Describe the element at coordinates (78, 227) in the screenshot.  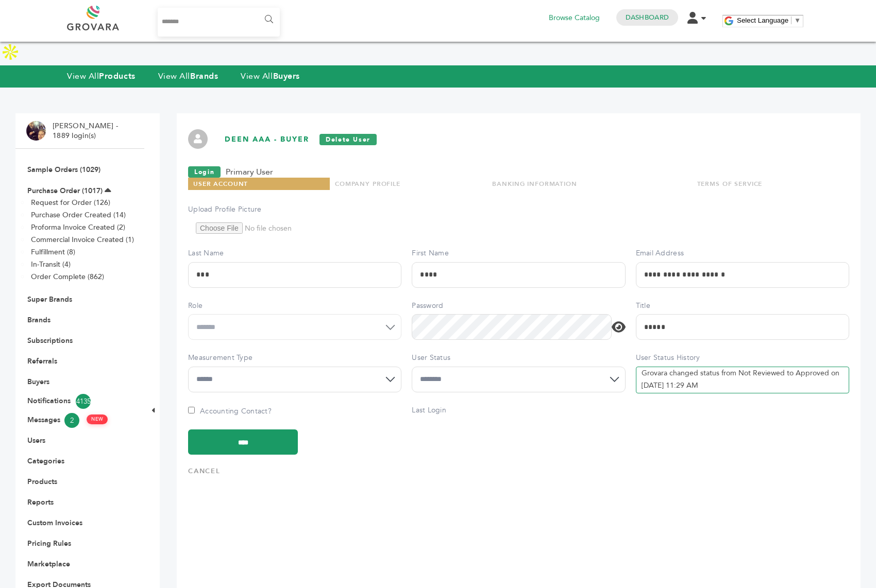
I see `a: Proforma Invoice Created (2)` at that location.